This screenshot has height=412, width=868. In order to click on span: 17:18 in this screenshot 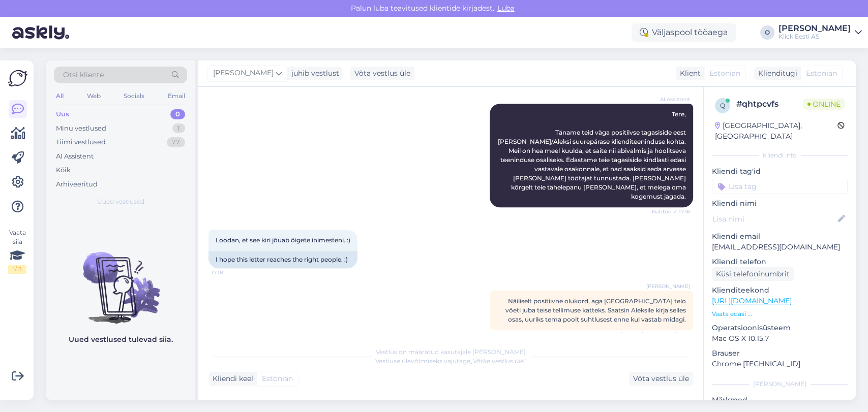, I will do `click(230, 272)`.